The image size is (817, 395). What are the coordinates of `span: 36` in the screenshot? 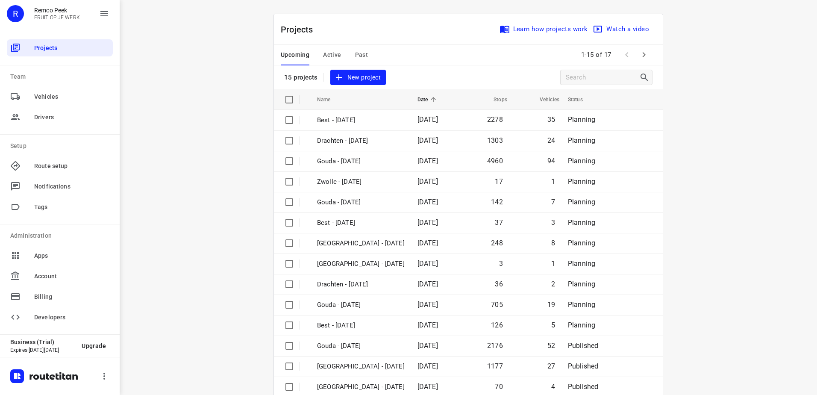 It's located at (499, 284).